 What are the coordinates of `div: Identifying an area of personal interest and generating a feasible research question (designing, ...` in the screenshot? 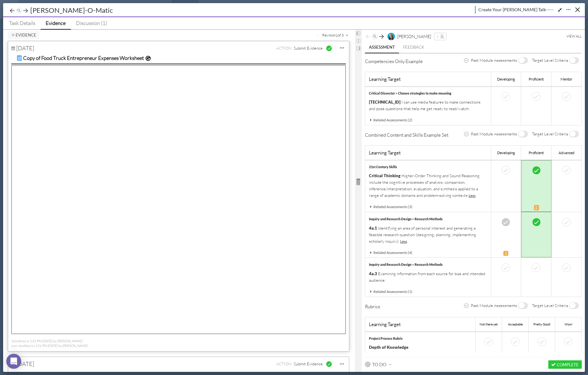 It's located at (428, 231).